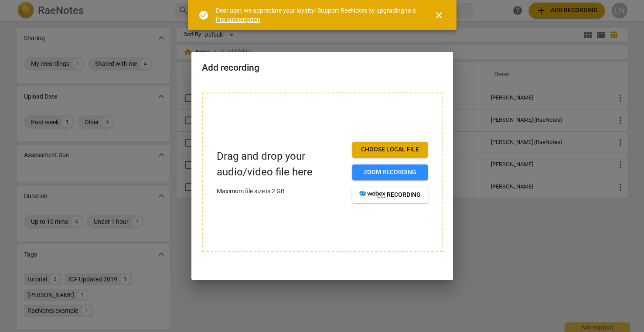 This screenshot has width=644, height=332. I want to click on h2: Add recording, so click(322, 68).